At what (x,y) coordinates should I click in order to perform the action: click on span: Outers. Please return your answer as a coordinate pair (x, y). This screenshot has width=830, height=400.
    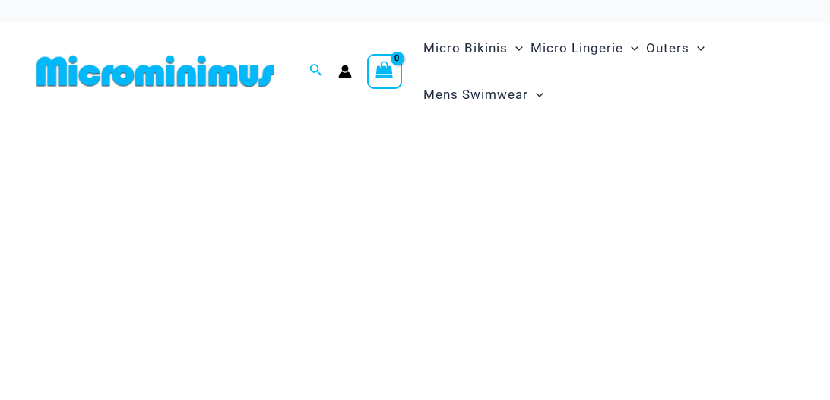
    Looking at the image, I should click on (667, 48).